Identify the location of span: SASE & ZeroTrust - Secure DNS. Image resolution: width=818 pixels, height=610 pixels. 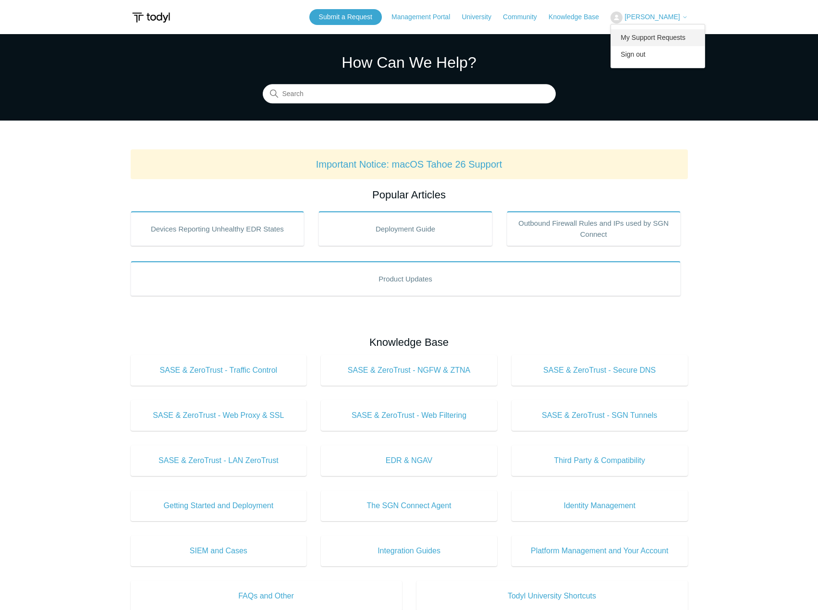
(600, 371).